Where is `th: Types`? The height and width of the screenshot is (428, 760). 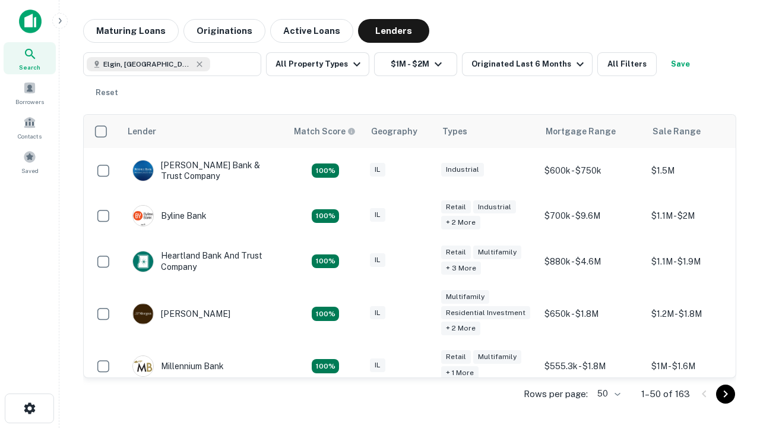
th: Types is located at coordinates (487, 131).